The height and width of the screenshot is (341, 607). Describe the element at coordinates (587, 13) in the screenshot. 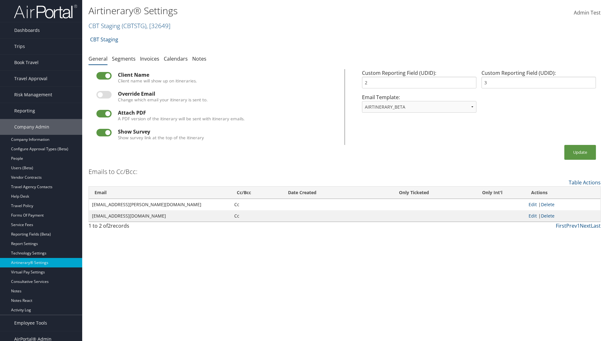

I see `a: Admin Test` at that location.